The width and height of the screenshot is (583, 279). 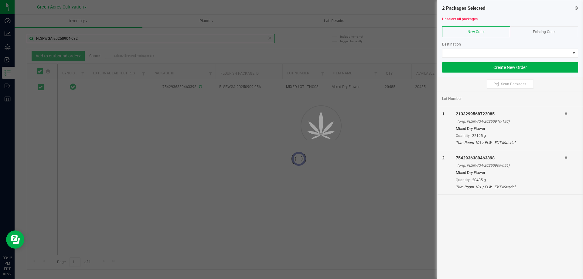 I want to click on div: (orig. FLSRWGA-20250910-130), so click(x=511, y=121).